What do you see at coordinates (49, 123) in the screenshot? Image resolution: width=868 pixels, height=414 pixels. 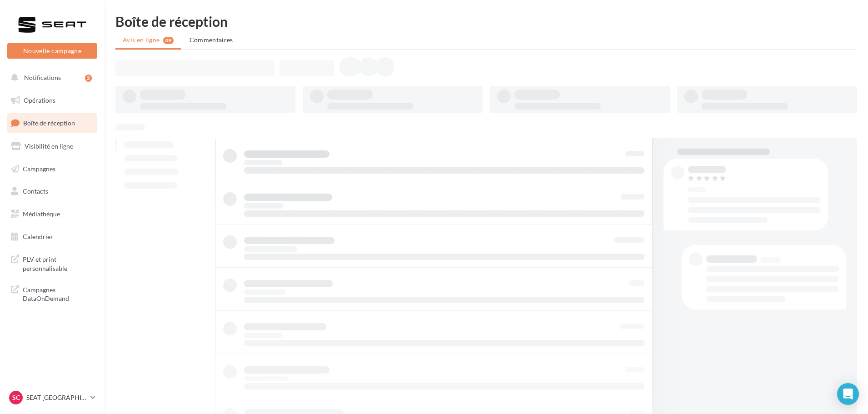 I see `span: Boîte de réception` at bounding box center [49, 123].